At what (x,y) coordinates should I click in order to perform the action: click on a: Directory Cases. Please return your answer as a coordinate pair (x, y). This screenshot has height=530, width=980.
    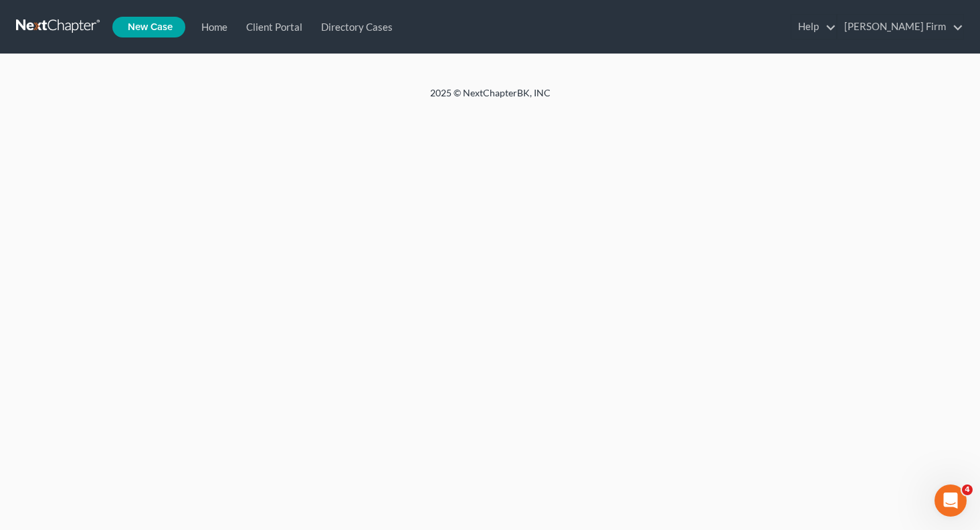
    Looking at the image, I should click on (354, 27).